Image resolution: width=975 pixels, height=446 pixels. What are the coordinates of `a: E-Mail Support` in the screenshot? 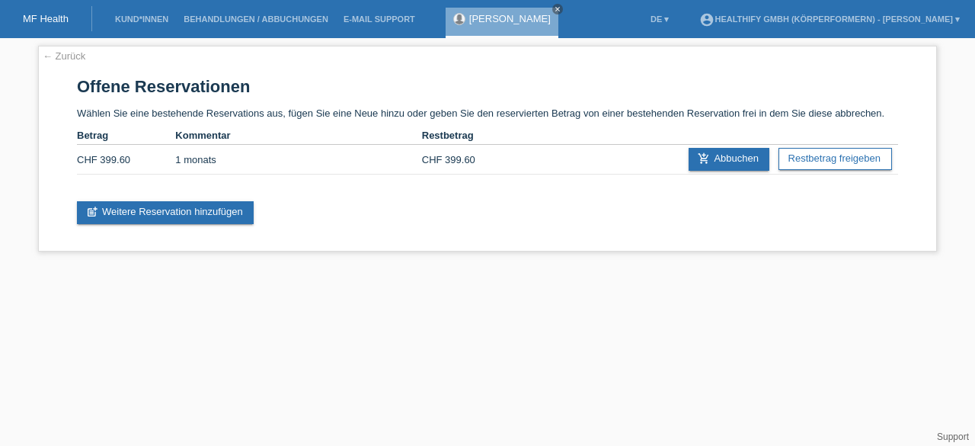 It's located at (379, 19).